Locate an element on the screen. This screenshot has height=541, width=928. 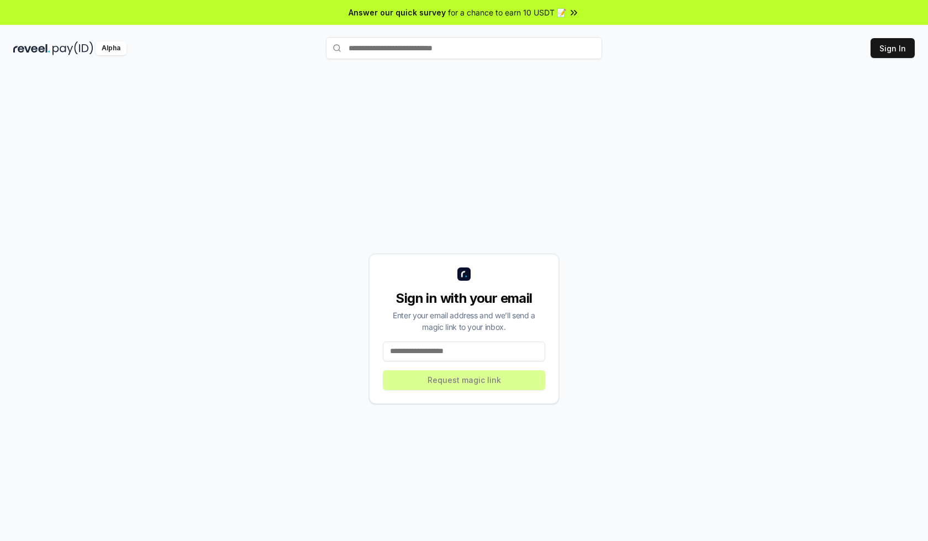
img: logo_small is located at coordinates (464, 274).